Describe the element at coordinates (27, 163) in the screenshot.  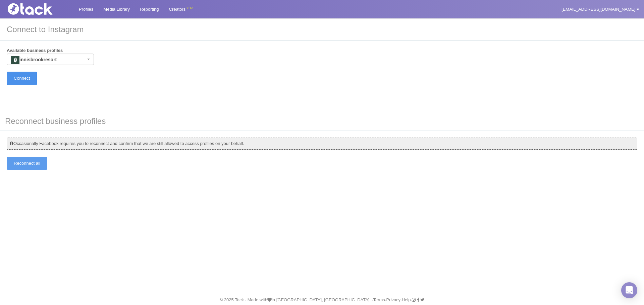
I see `input: Reconnect all` at that location.